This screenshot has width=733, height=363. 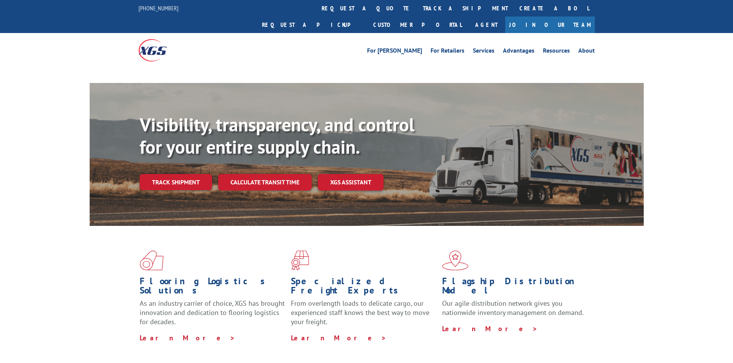 What do you see at coordinates (300, 261) in the screenshot?
I see `img: xgs-icon-focused-on-flooring-red` at bounding box center [300, 261].